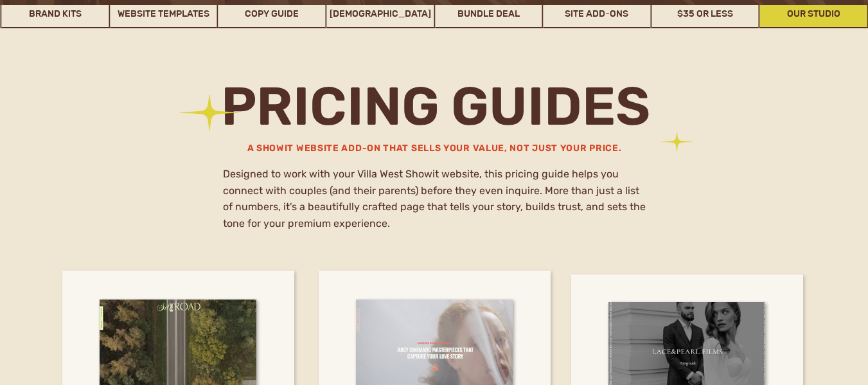  I want to click on h2: stand out, so click(287, 188).